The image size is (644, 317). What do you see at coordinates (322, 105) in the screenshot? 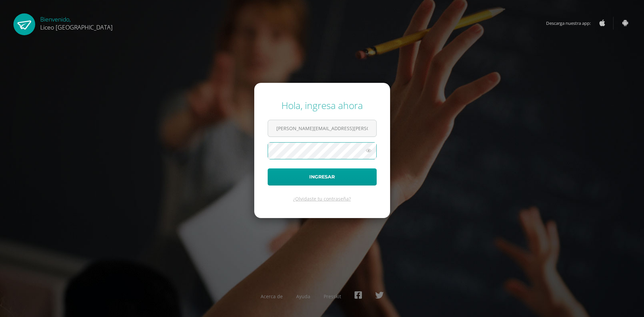
I see `div: Hola, ingresa ahora` at bounding box center [322, 105].